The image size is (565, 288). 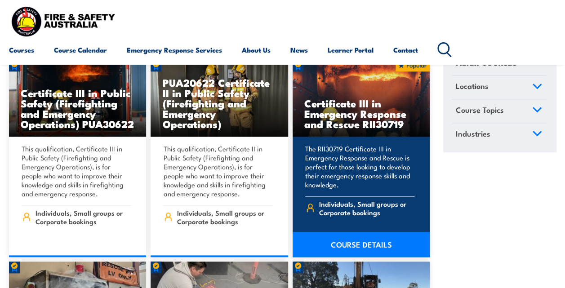 What do you see at coordinates (359, 167) in the screenshot?
I see `p: The RII30719 Certificate III in Emergency Response and Rescue is perfect for those looking to dev...` at bounding box center [359, 167].